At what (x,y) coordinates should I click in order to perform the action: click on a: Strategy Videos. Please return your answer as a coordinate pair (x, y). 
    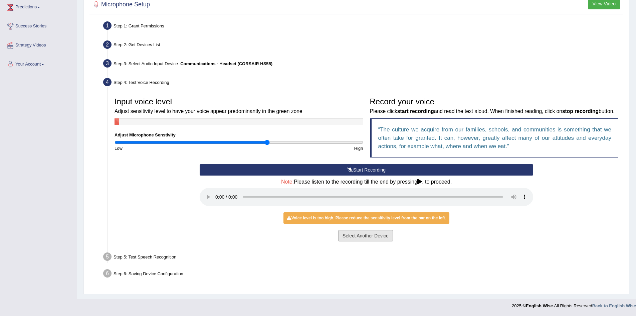
    Looking at the image, I should click on (38, 44).